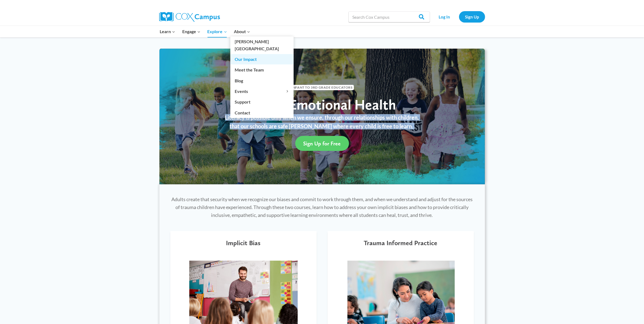 The width and height of the screenshot is (644, 324). I want to click on span: Literacy is possible only when we ensure, through our relationships with children,, so click(322, 118).